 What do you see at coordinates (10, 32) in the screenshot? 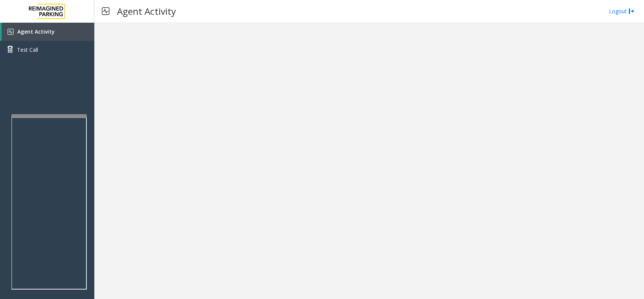
I see `img: 'icon'` at bounding box center [10, 32].